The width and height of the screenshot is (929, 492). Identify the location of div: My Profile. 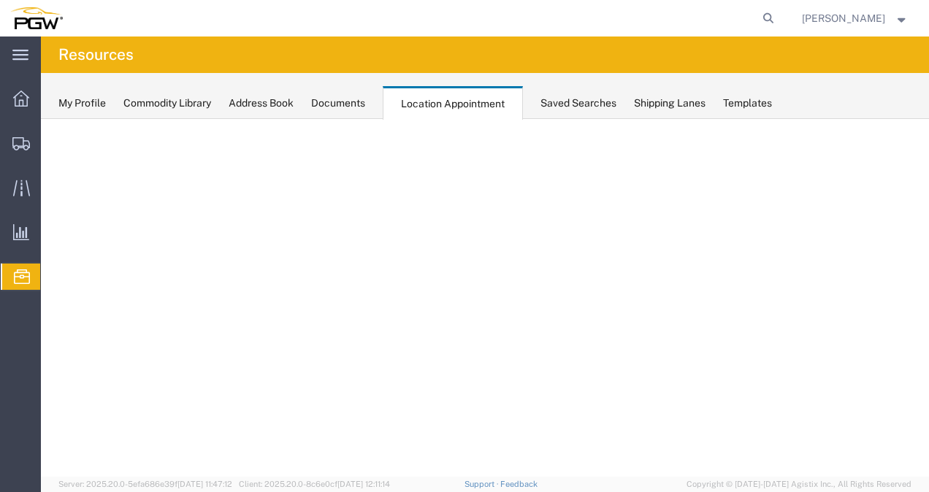
(82, 103).